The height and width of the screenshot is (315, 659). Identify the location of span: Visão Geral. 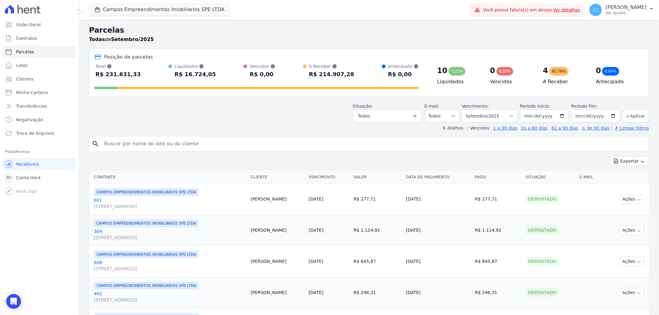
(28, 25).